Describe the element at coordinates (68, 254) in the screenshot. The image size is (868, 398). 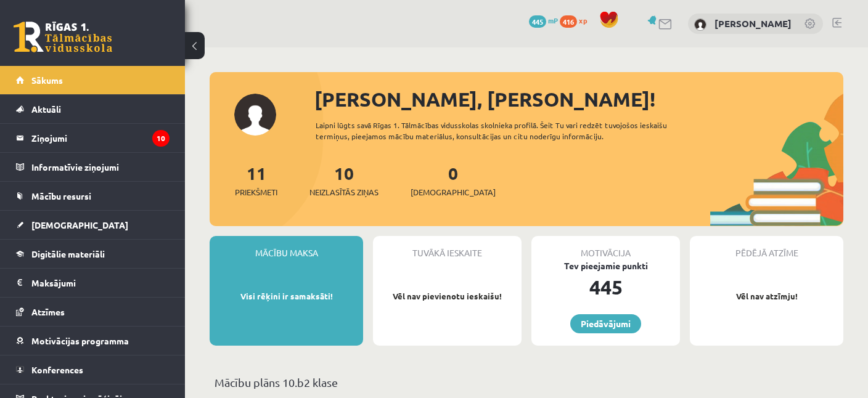
I see `span: Digitālie materiāli` at that location.